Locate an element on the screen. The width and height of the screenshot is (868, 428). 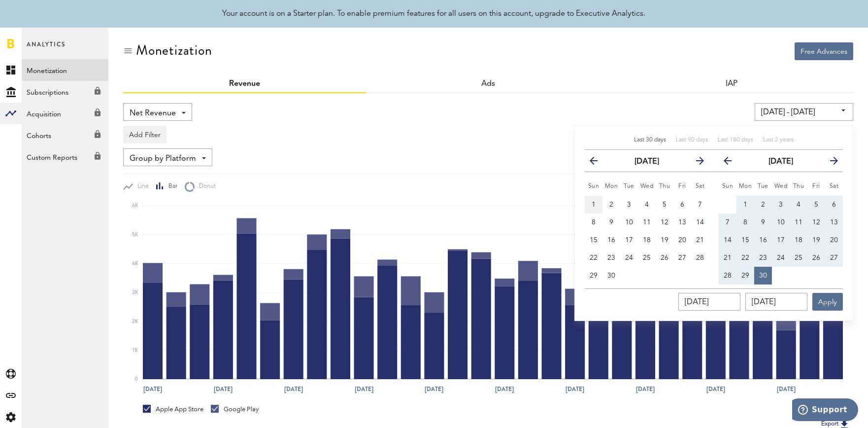
span: Last 180 days is located at coordinates (736, 140).